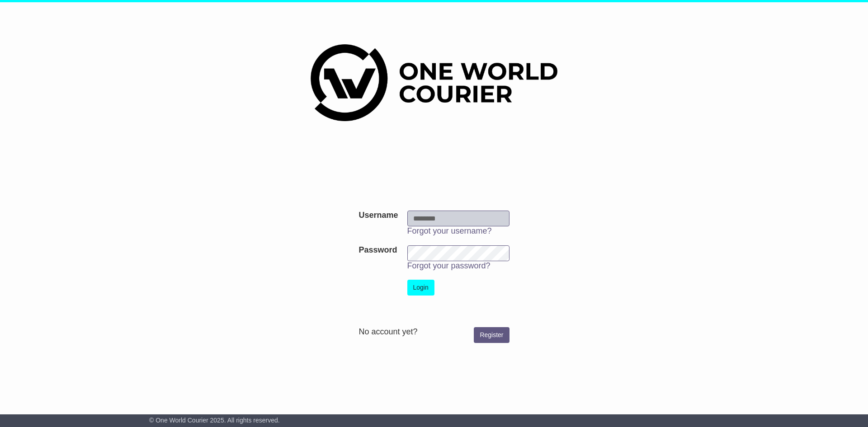 The width and height of the screenshot is (868, 427). I want to click on label: Username, so click(378, 216).